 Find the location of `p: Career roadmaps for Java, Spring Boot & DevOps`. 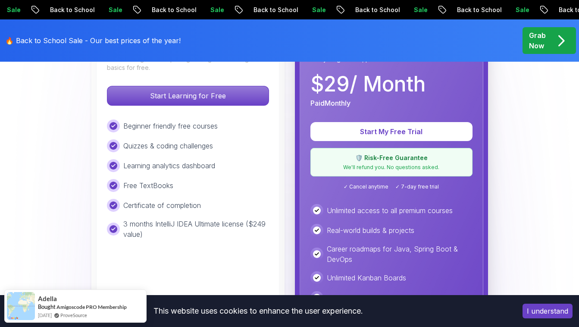

p: Career roadmaps for Java, Spring Boot & DevOps is located at coordinates (400, 254).